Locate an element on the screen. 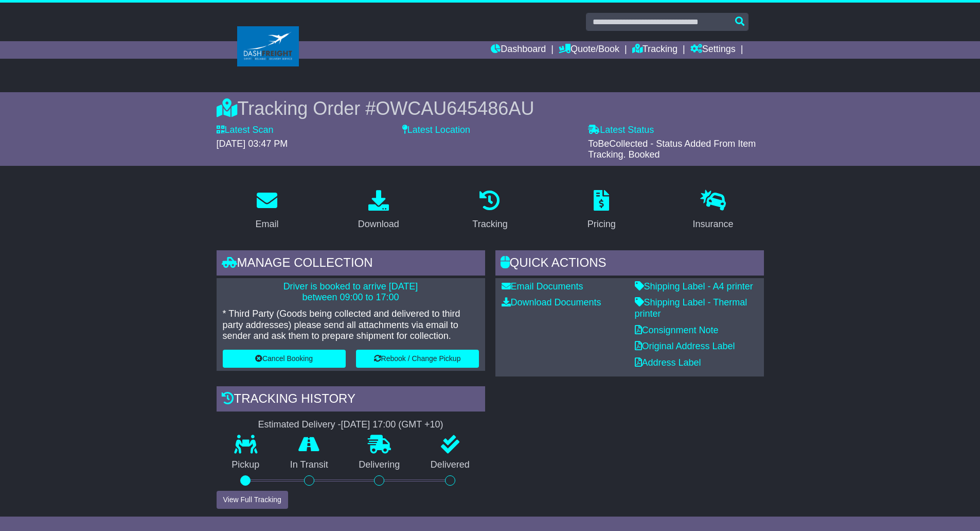 The height and width of the screenshot is (531, 980). button: Rebook / Change Pickup is located at coordinates (417, 358).